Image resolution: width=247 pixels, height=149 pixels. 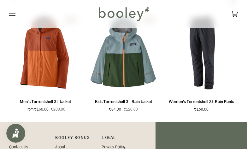 What do you see at coordinates (131, 109) in the screenshot?
I see `span: €120.00` at bounding box center [131, 109].